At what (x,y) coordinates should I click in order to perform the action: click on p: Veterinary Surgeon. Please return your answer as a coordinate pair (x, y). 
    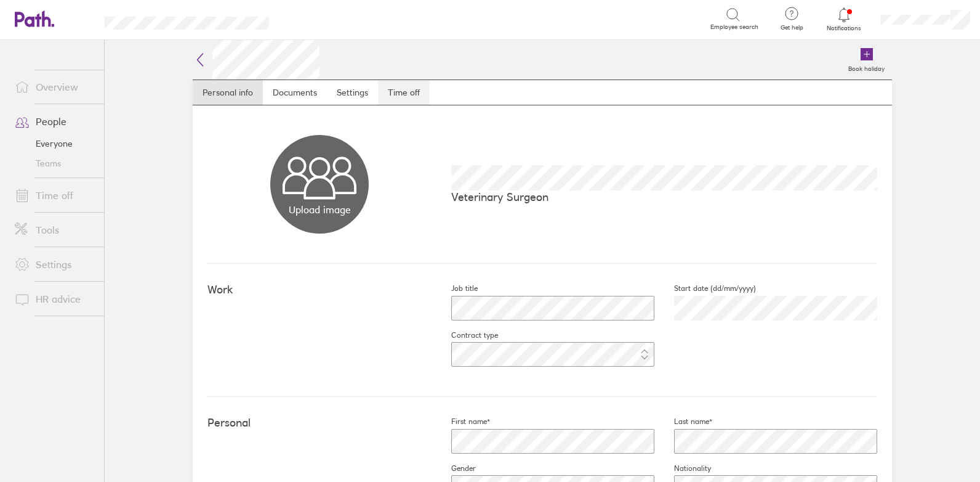
    Looking at the image, I should click on (664, 197).